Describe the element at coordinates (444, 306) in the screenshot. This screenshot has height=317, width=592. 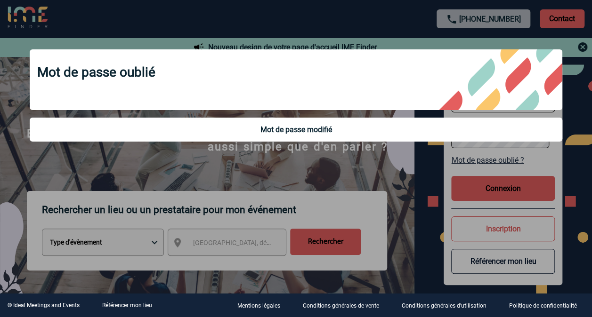
I see `p: Conditions générales d'utilisation` at that location.